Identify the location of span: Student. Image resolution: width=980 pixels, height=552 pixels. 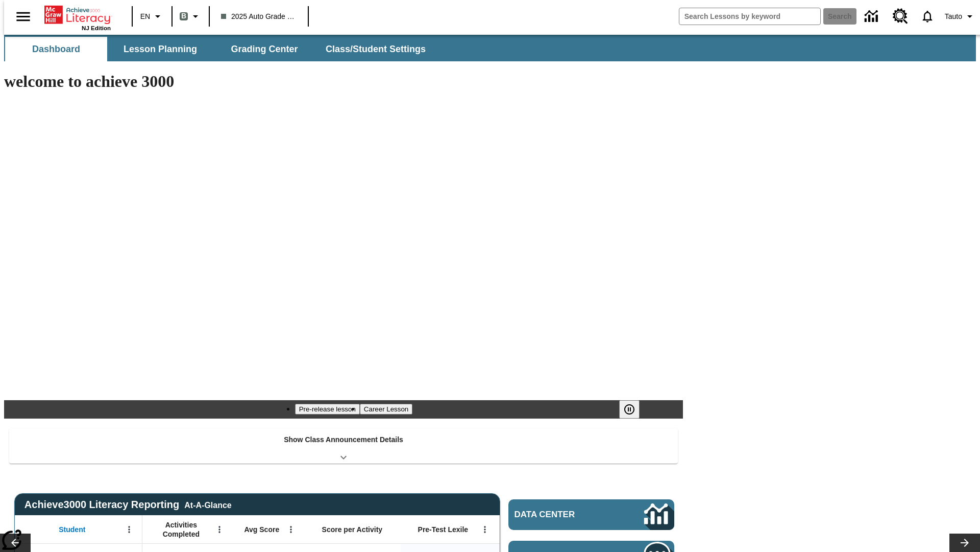
(72, 529).